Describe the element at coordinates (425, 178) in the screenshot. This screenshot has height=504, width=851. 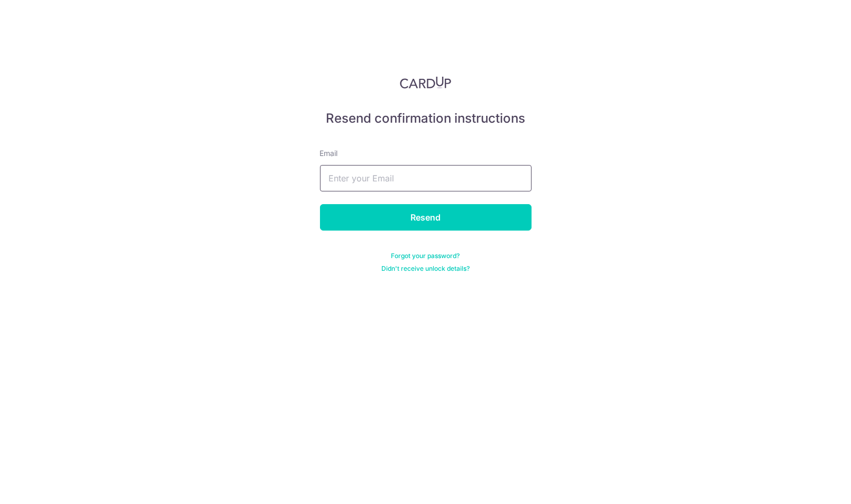
I see `input: Enter your Email` at that location.